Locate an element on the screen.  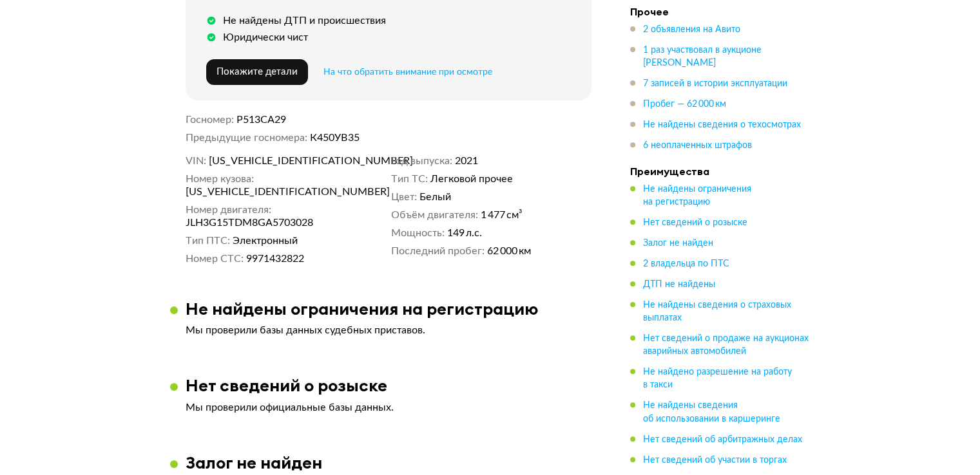
span: 9971432822 is located at coordinates (275, 259).